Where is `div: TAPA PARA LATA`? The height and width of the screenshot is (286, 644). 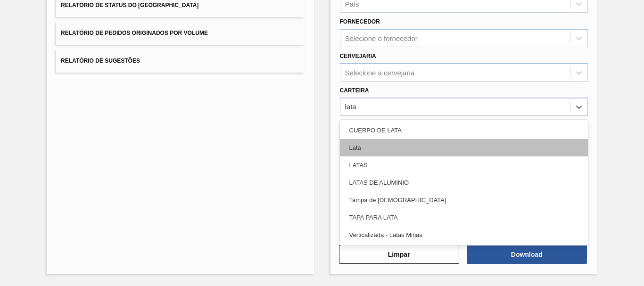 div: TAPA PARA LATA is located at coordinates (464, 217).